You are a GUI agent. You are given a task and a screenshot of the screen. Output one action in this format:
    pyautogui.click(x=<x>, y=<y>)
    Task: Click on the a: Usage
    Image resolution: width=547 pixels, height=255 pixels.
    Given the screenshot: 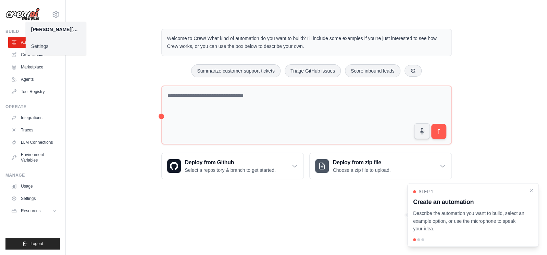 What is the action you would take?
    pyautogui.click(x=34, y=186)
    